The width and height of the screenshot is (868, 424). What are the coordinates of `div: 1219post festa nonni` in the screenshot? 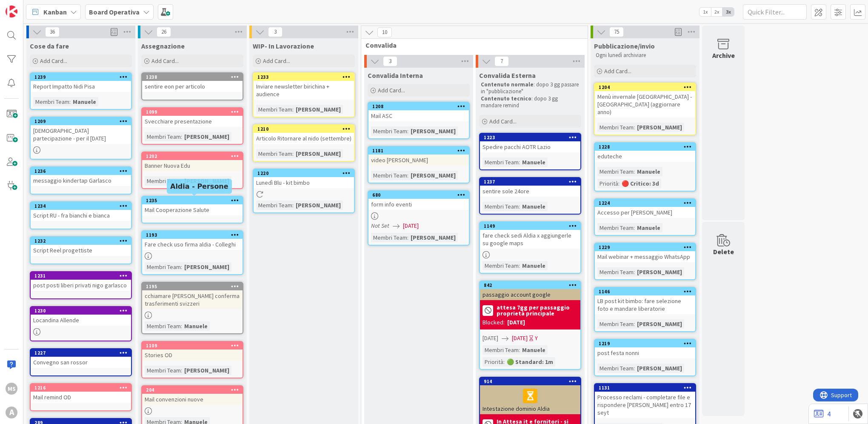 It's located at (646, 349).